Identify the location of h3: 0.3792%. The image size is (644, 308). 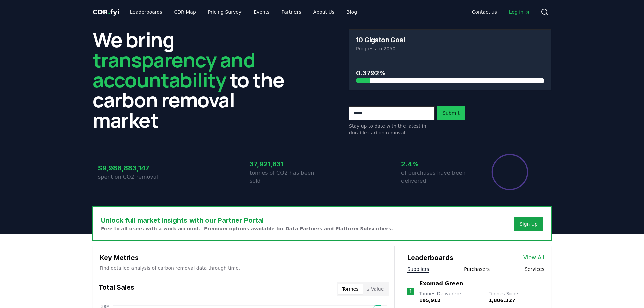
(450, 73).